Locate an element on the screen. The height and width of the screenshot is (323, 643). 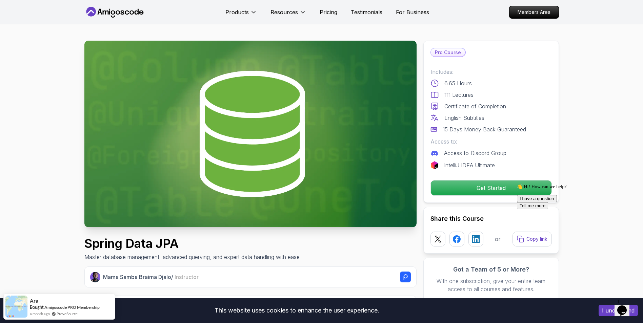
a: Check our Business Plan is located at coordinates (491, 300).